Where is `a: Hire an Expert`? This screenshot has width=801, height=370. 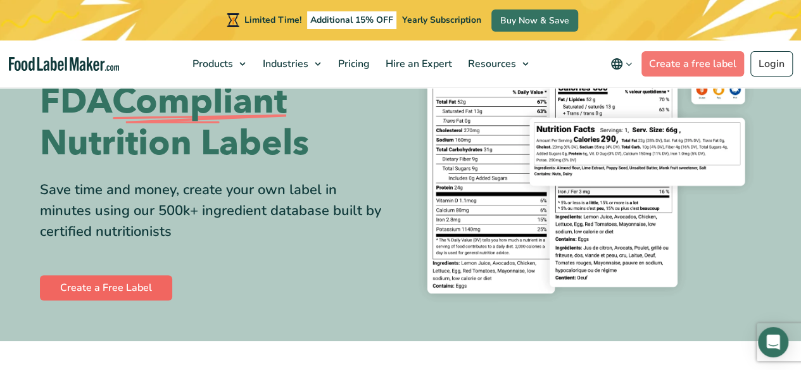 a: Hire an Expert is located at coordinates (417, 64).